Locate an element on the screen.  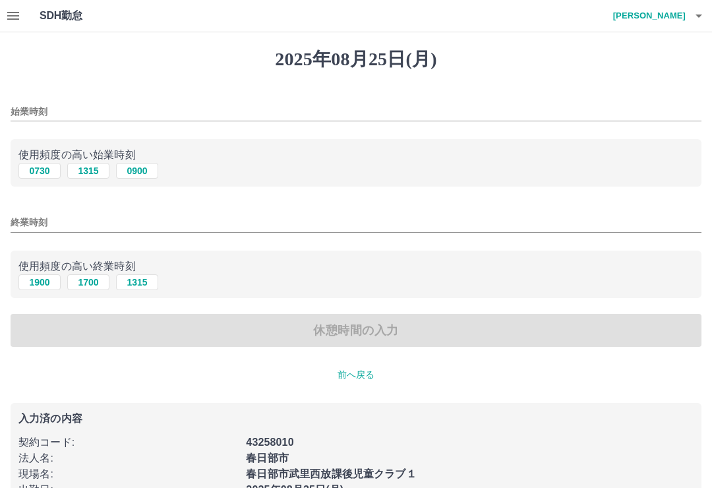
p: 入力済の内容 is located at coordinates (356, 418).